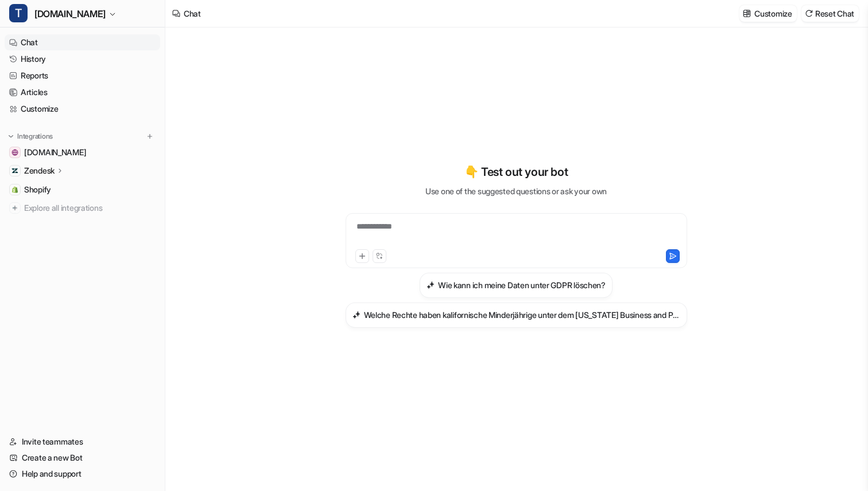 This screenshot has height=491, width=868. Describe the element at coordinates (35, 136) in the screenshot. I see `p: Integrations` at that location.